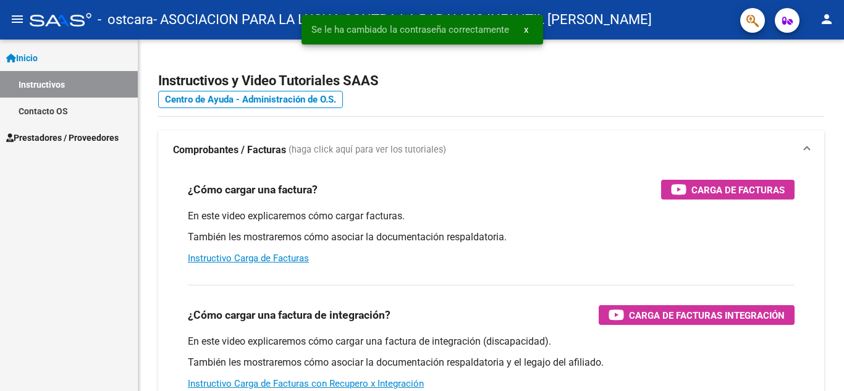 The width and height of the screenshot is (844, 391). What do you see at coordinates (367, 150) in the screenshot?
I see `span: (haga click aquí para ver los tutoriales)` at bounding box center [367, 150].